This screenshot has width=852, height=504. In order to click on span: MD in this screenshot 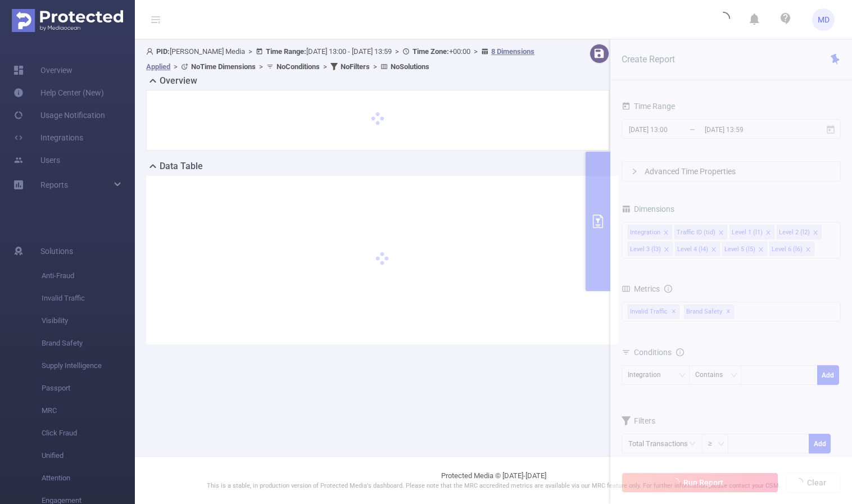, I will do `click(824, 20)`.